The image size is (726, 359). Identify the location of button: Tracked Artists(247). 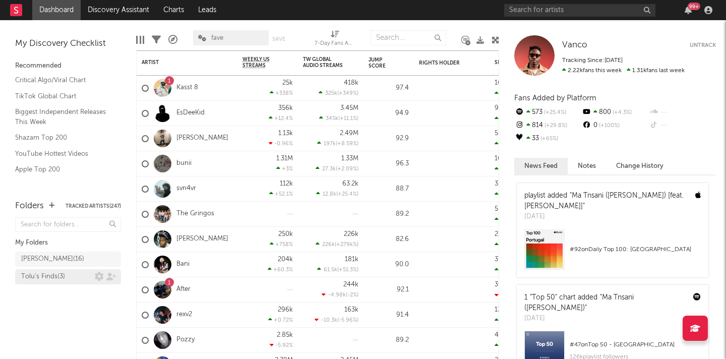
(93, 206).